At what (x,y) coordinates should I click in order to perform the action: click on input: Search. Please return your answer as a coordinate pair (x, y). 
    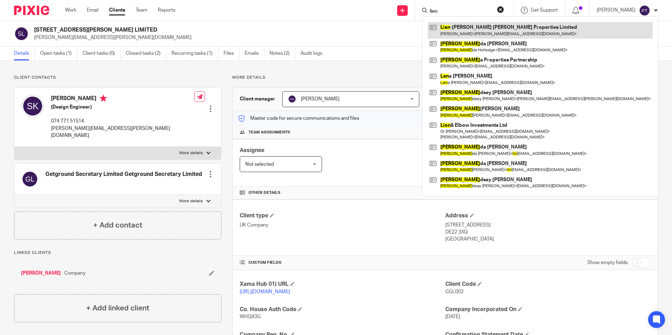
    Looking at the image, I should click on (461, 12).